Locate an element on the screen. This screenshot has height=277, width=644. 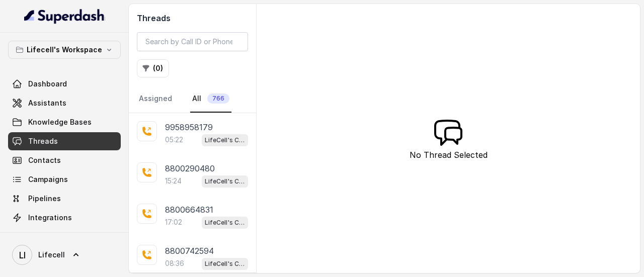
a: Contacts is located at coordinates (64, 160).